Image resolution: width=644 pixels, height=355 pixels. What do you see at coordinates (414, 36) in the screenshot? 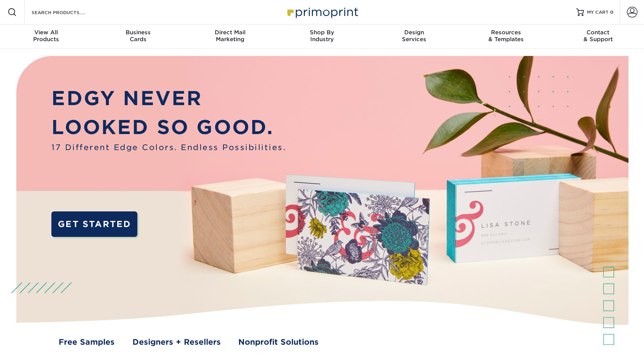
I see `div: Services` at bounding box center [414, 36].